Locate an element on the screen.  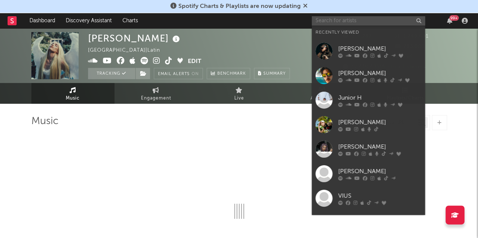
a: VIUS is located at coordinates (368, 198).